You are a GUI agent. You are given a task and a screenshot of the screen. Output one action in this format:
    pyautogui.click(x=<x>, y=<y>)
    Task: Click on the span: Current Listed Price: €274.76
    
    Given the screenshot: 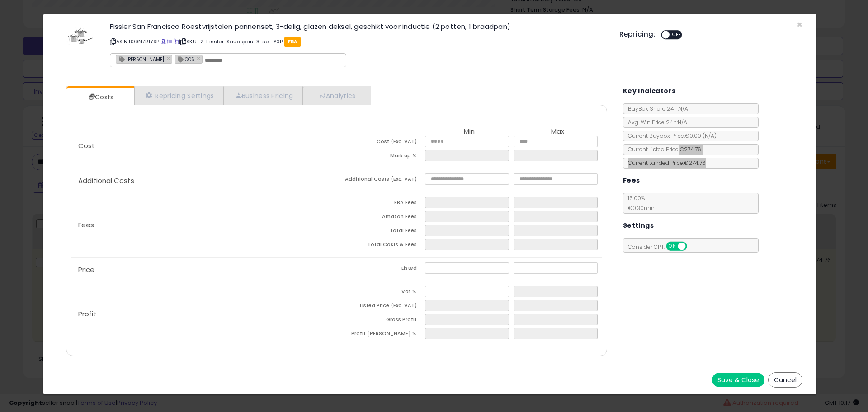 What is the action you would take?
    pyautogui.click(x=663, y=149)
    